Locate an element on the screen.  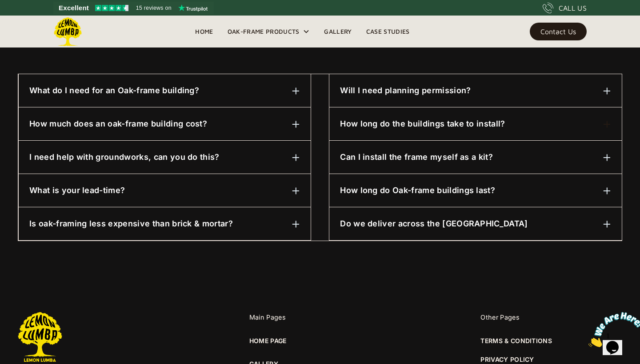
div: CloseChat attention grabber is located at coordinates (28, 21).